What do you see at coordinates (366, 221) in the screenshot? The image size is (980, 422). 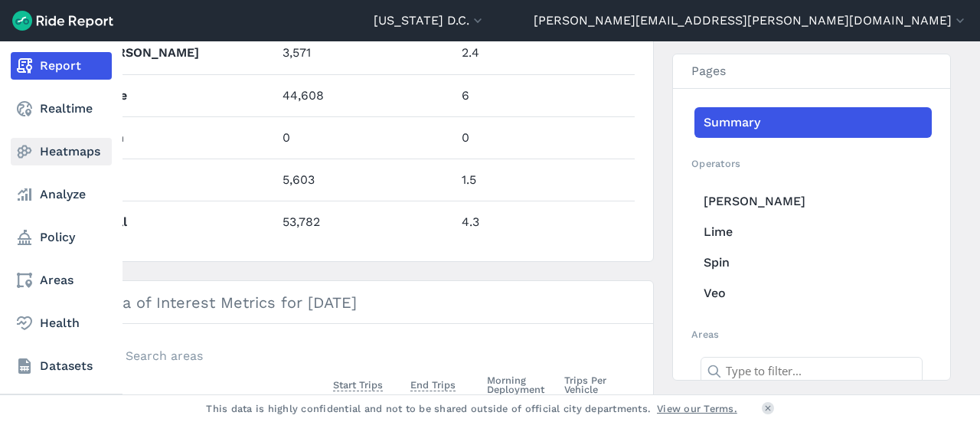 I see `td: 53,782` at bounding box center [366, 221].